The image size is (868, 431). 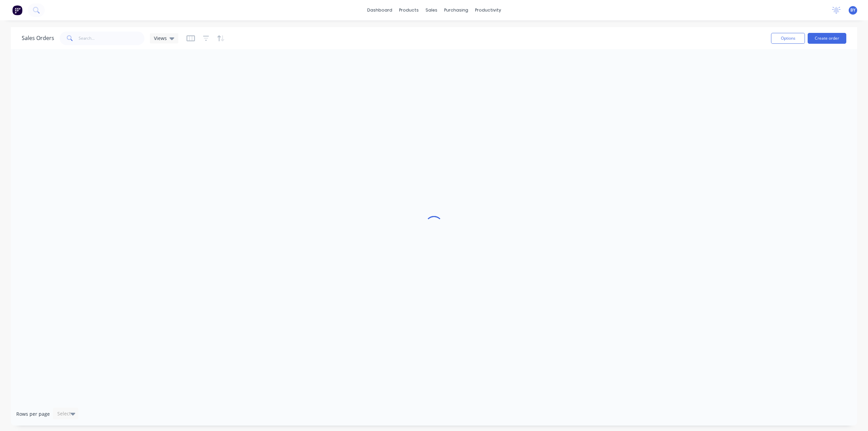 What do you see at coordinates (788, 39) in the screenshot?
I see `button: Options` at bounding box center [788, 39].